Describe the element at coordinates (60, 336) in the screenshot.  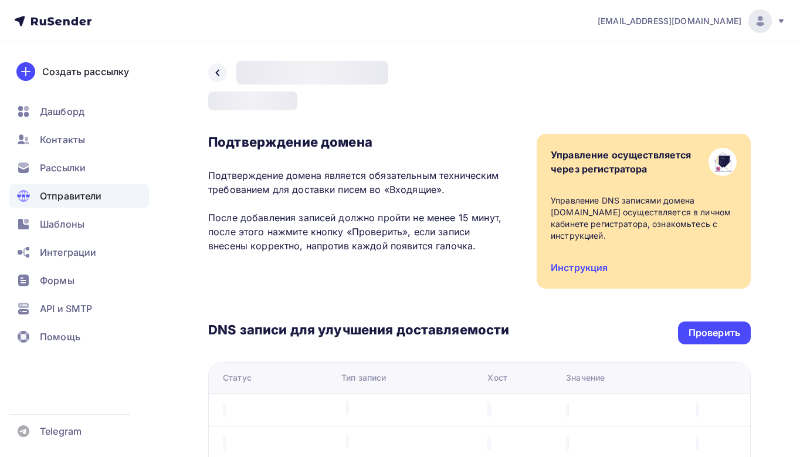
I see `span: Помощь` at that location.